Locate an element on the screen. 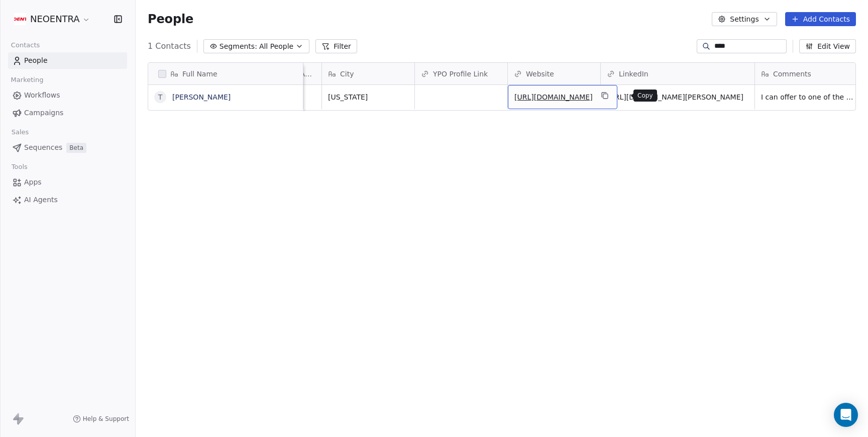 The image size is (868, 437). span: Contacts is located at coordinates (25, 46).